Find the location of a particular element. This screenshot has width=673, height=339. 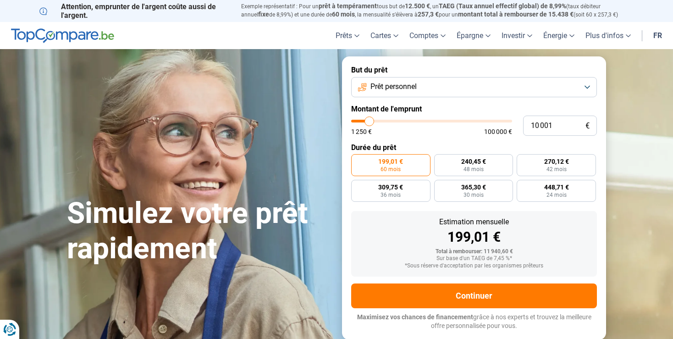

a: Épargne is located at coordinates (473, 35).